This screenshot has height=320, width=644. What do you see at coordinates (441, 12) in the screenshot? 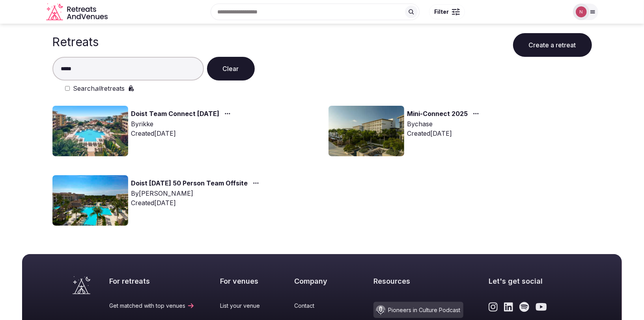
I see `span: Filter` at bounding box center [441, 12].